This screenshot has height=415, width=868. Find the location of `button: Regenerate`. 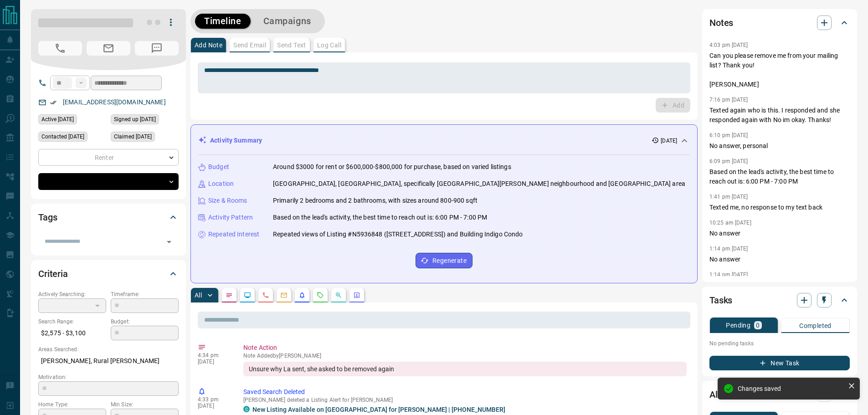

button: Regenerate is located at coordinates (444, 261).